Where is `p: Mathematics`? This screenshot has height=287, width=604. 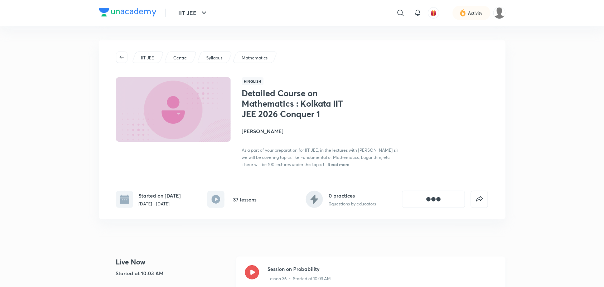
p: Mathematics is located at coordinates (254, 58).